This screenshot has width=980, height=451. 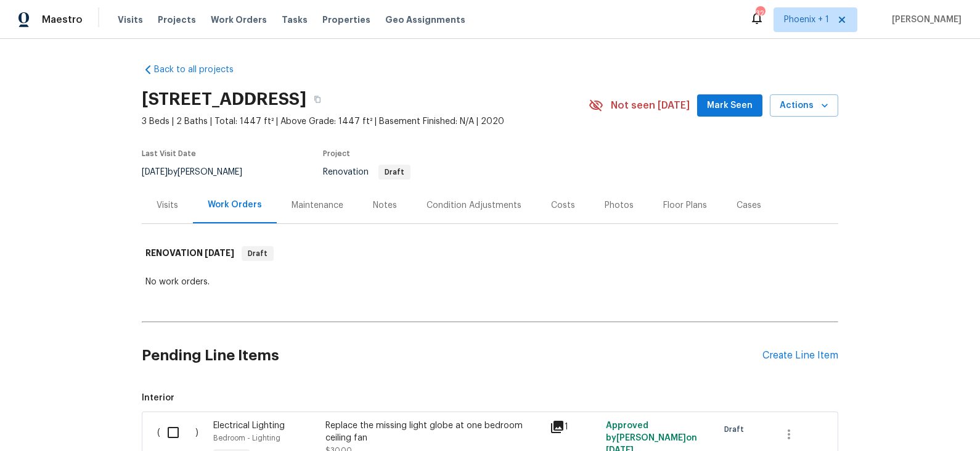 What do you see at coordinates (235, 204) in the screenshot?
I see `div: Work Orders` at bounding box center [235, 204].